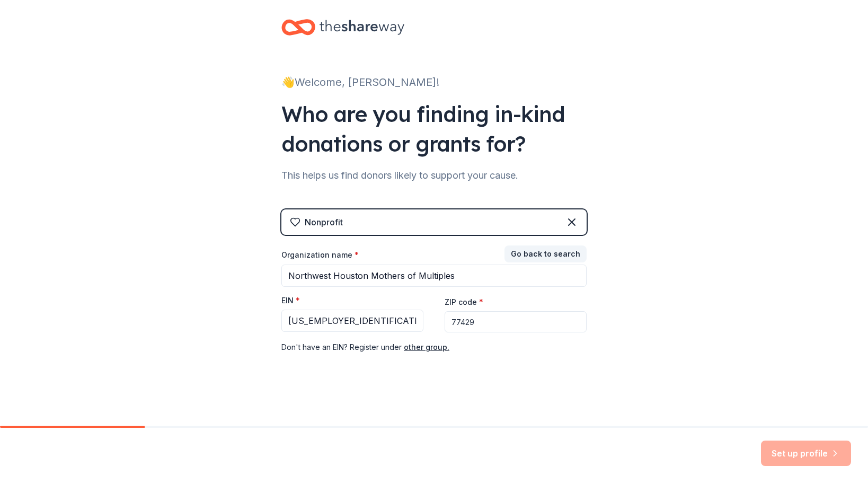  I want to click on label: Organization name, so click(320, 255).